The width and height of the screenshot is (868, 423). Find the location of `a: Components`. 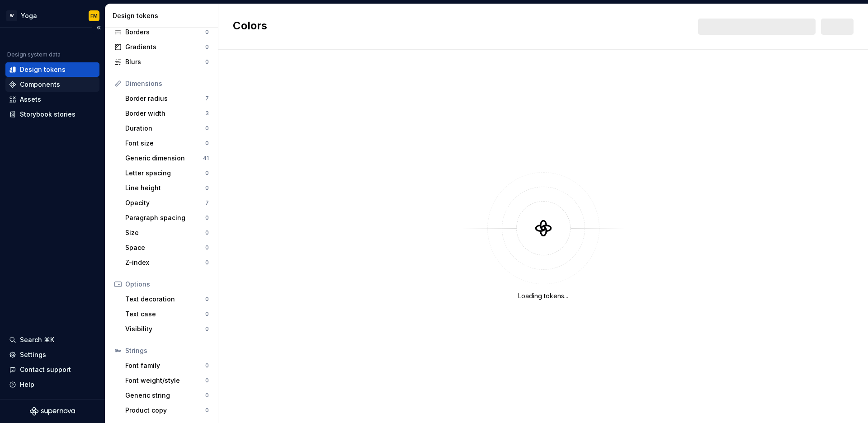

a: Components is located at coordinates (52, 84).